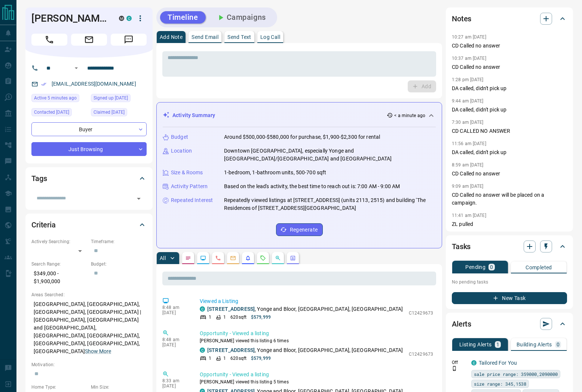 This screenshot has height=392, width=582. Describe the element at coordinates (55, 98) in the screenshot. I see `span: Active 5 minutes ago` at that location.